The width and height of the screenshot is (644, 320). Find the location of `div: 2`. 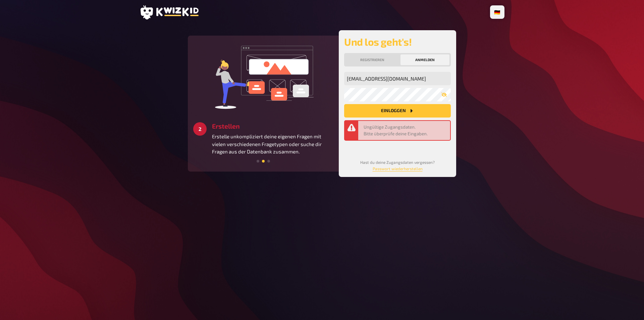

div: 2 is located at coordinates (200, 129).